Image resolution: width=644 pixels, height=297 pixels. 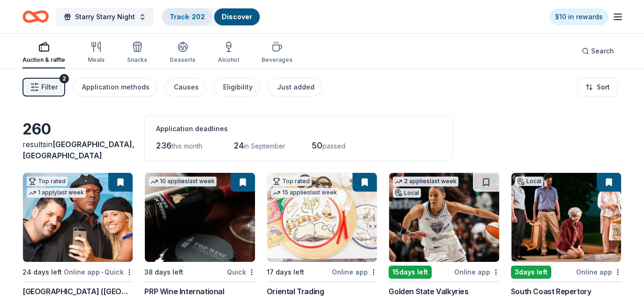 What do you see at coordinates (444, 217) in the screenshot?
I see `img: Image for Golden State Valkyries` at bounding box center [444, 217].